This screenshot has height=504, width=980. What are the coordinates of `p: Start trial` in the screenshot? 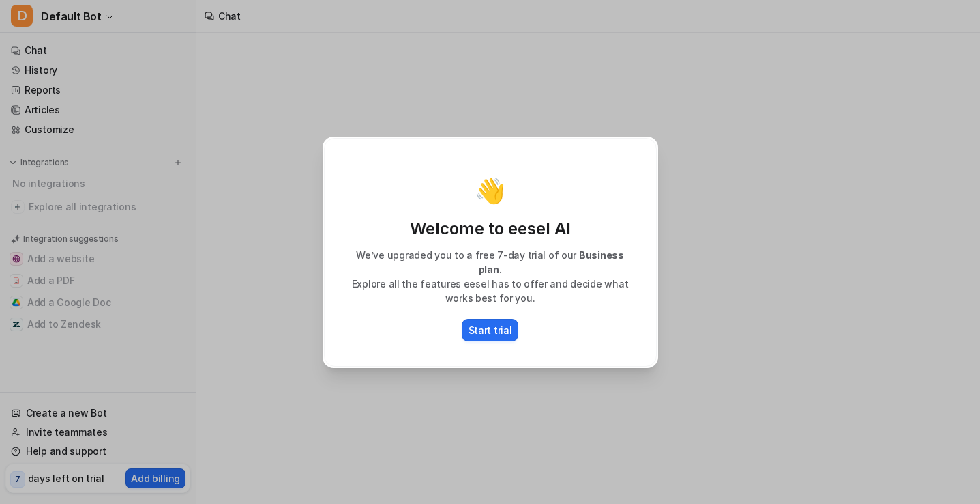 It's located at (490, 330).